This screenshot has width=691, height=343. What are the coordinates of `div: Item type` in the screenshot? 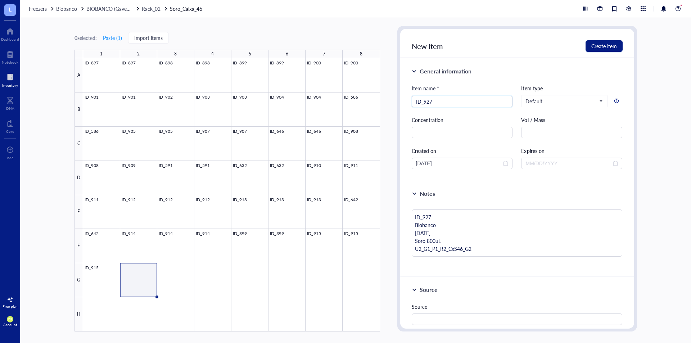 It's located at (571, 88).